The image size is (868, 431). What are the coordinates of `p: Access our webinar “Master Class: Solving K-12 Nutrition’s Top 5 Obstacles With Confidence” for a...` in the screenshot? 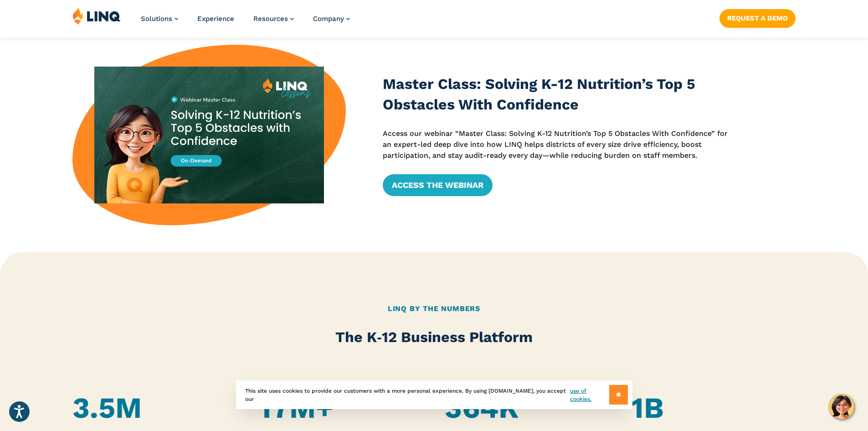 It's located at (558, 145).